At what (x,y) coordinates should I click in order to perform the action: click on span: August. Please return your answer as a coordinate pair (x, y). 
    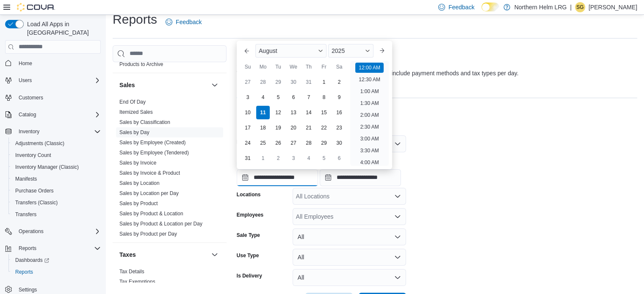
    Looking at the image, I should click on (268, 51).